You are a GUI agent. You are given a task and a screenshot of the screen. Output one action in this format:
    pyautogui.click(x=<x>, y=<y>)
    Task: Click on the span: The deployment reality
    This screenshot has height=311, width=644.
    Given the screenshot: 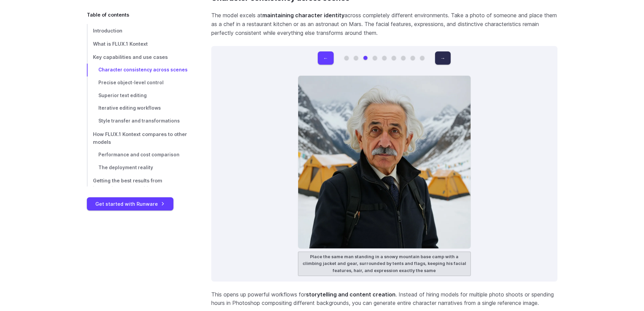 What is the action you would take?
    pyautogui.click(x=126, y=168)
    